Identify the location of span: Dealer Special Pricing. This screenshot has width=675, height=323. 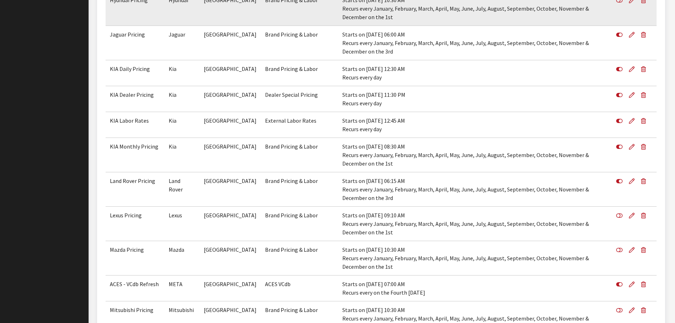
(291, 95).